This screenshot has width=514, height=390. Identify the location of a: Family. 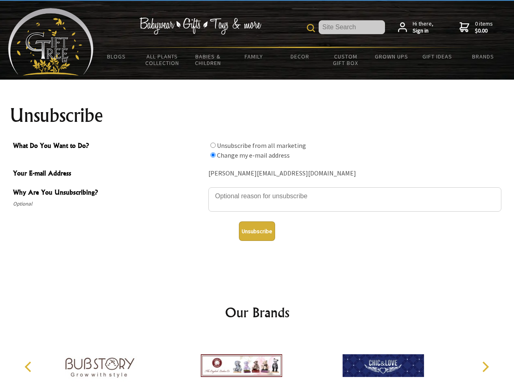
(254, 57).